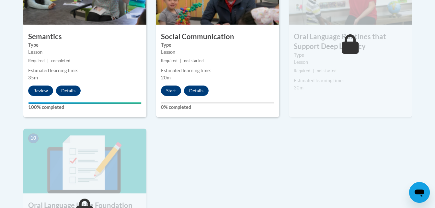  I want to click on span: 20m, so click(166, 77).